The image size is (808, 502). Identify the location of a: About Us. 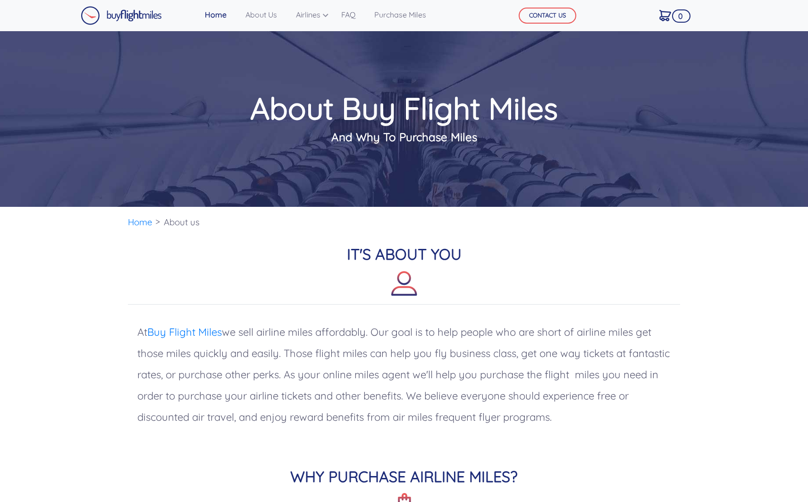
(261, 15).